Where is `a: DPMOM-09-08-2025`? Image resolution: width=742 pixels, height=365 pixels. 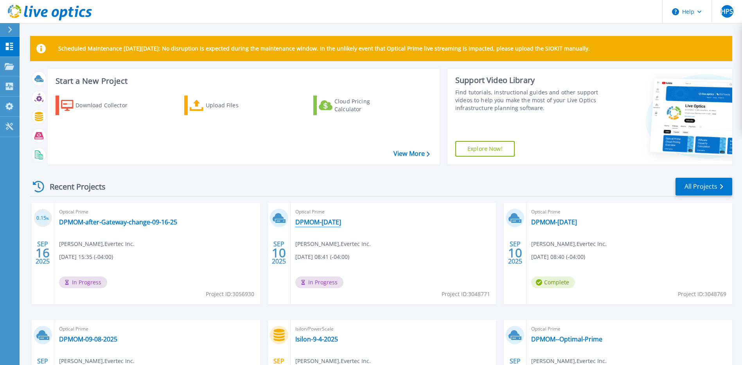
a: DPMOM-09-08-2025 is located at coordinates (88, 339).